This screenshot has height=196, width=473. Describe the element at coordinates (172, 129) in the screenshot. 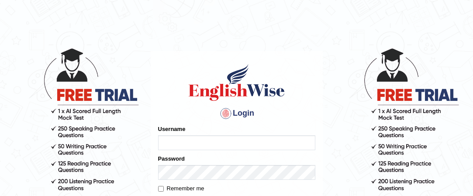

I see `label: Username` at that location.